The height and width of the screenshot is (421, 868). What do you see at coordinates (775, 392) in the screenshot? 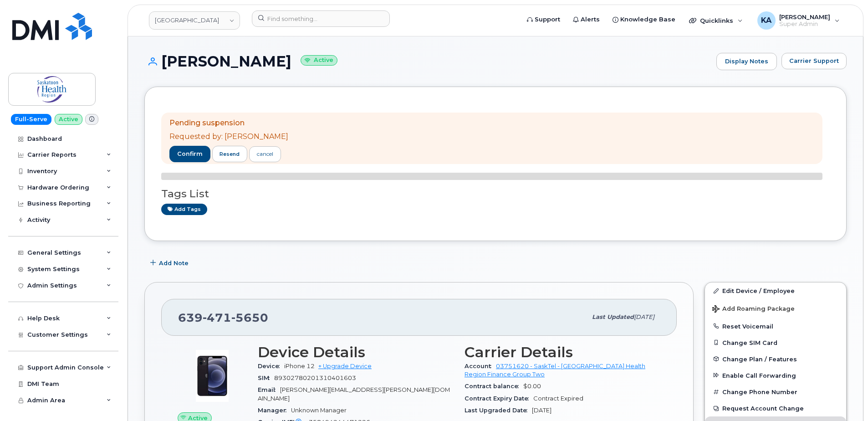
I see `button: Change Phone Number` at bounding box center [775, 392].